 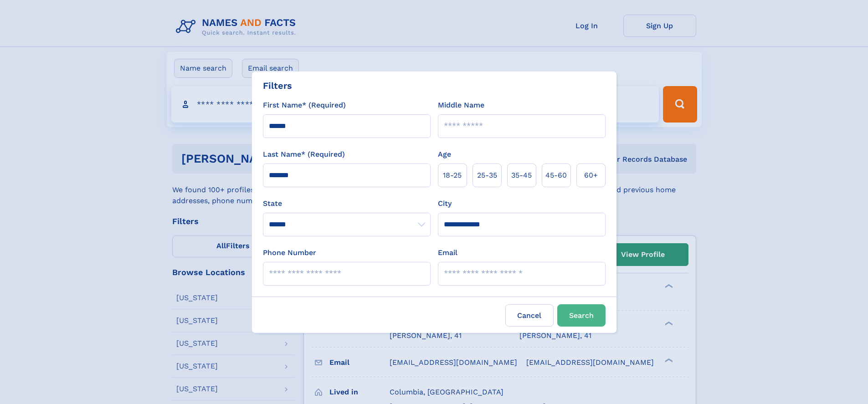 I want to click on div: Filters, so click(x=277, y=86).